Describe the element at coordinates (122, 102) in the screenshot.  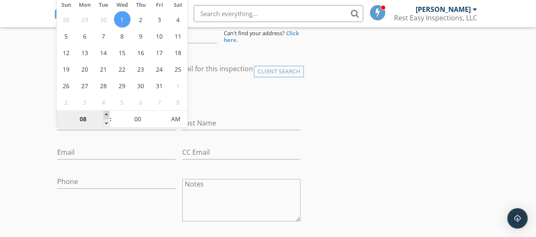
I see `span: November 5, 2025` at that location.